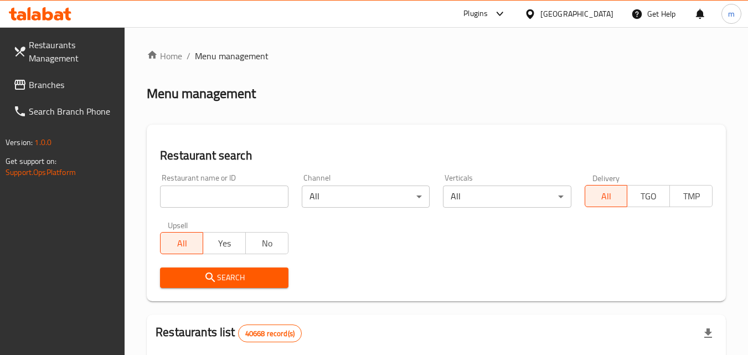 The width and height of the screenshot is (748, 355). I want to click on span: TMP, so click(691, 196).